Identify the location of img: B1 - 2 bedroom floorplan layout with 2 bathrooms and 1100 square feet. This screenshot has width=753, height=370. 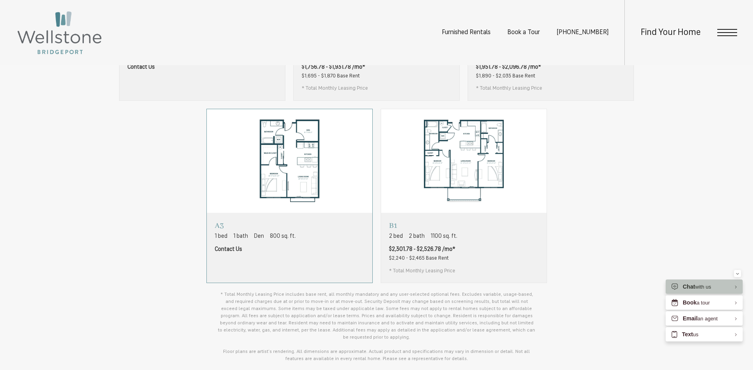
(464, 161).